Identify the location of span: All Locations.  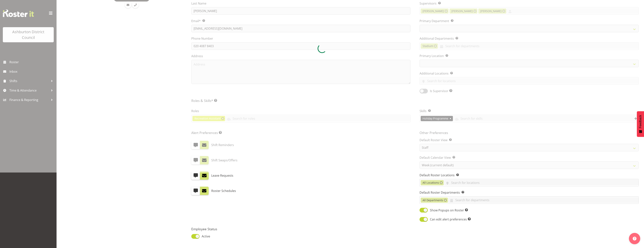
(431, 183).